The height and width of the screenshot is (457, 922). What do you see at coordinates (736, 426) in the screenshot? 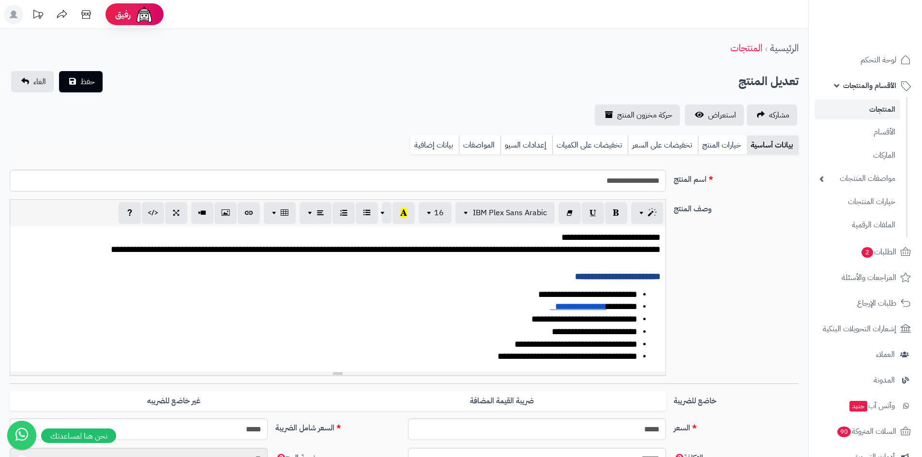
I see `label: السعر` at bounding box center [736, 426].